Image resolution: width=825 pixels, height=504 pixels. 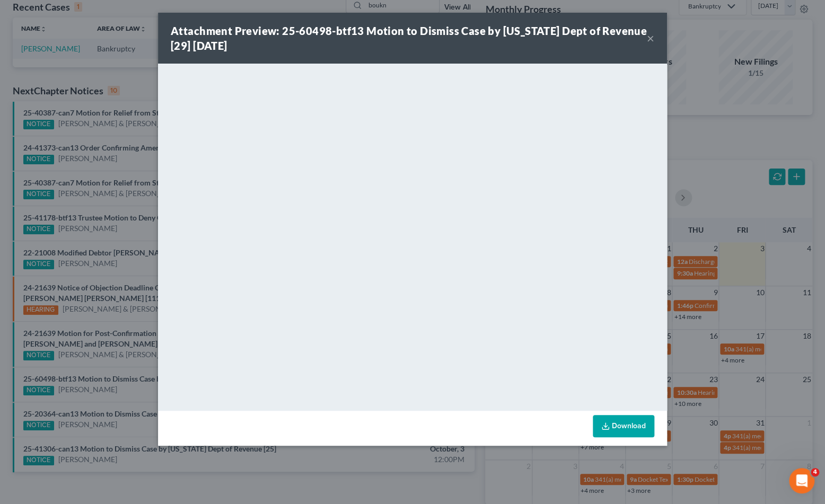 What do you see at coordinates (623, 426) in the screenshot?
I see `a: Download` at bounding box center [623, 426].